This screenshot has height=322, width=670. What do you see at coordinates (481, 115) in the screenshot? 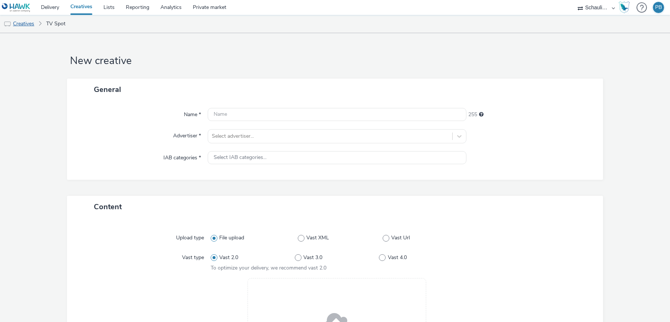
I see `div: Maximum 255 characters` at bounding box center [481, 115].